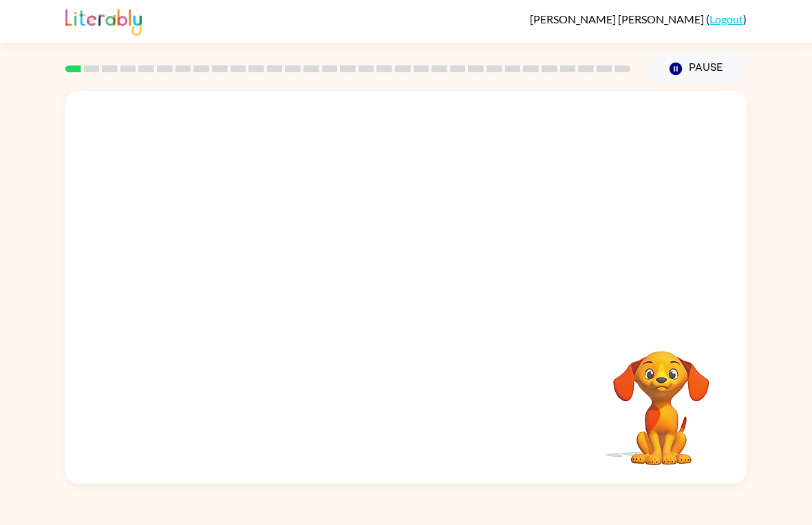 Image resolution: width=812 pixels, height=525 pixels. Describe the element at coordinates (103, 21) in the screenshot. I see `img: Literably` at that location.